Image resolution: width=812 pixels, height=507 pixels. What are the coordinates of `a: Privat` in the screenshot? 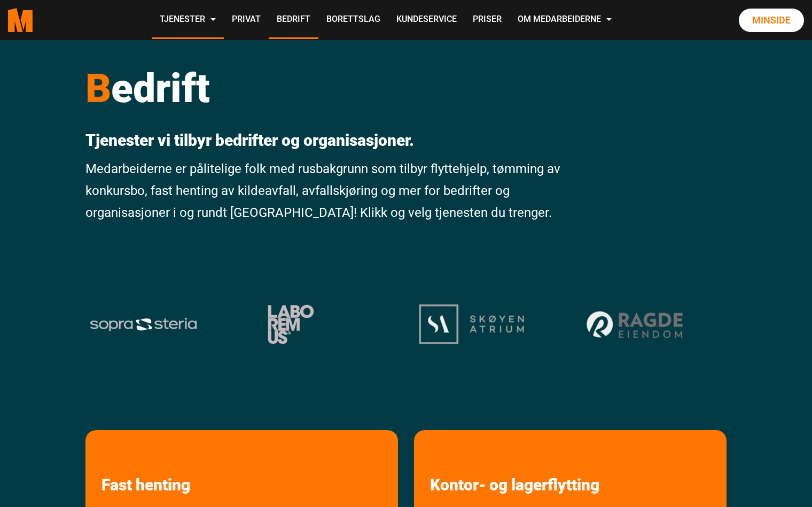 It's located at (246, 20).